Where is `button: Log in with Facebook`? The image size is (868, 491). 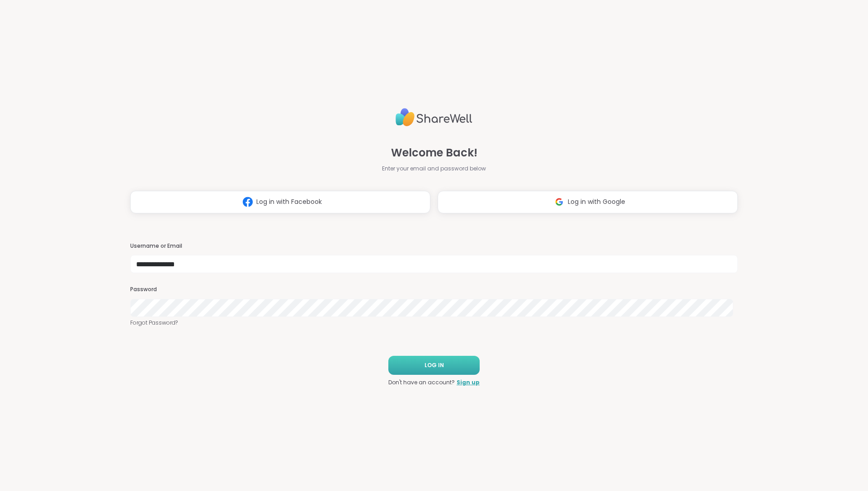 button: Log in with Facebook is located at coordinates (280, 202).